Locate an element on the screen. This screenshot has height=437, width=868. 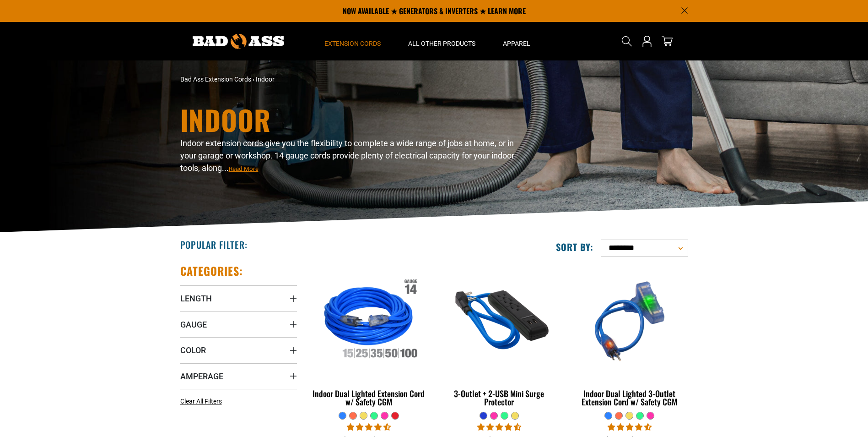
summary: Search is located at coordinates (627, 41).